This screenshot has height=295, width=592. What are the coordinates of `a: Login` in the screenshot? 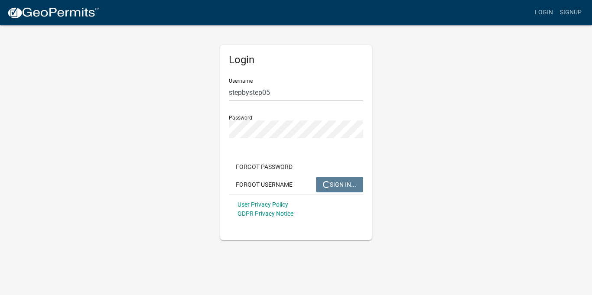 It's located at (544, 13).